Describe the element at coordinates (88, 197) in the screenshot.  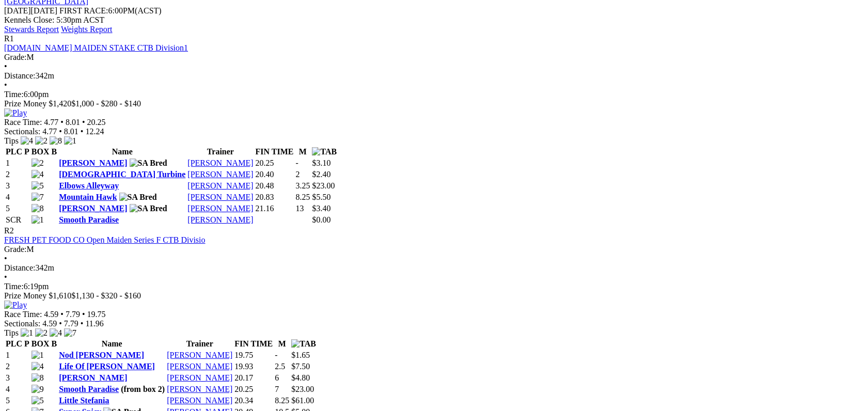
I see `a: Mountain Hawk` at that location.